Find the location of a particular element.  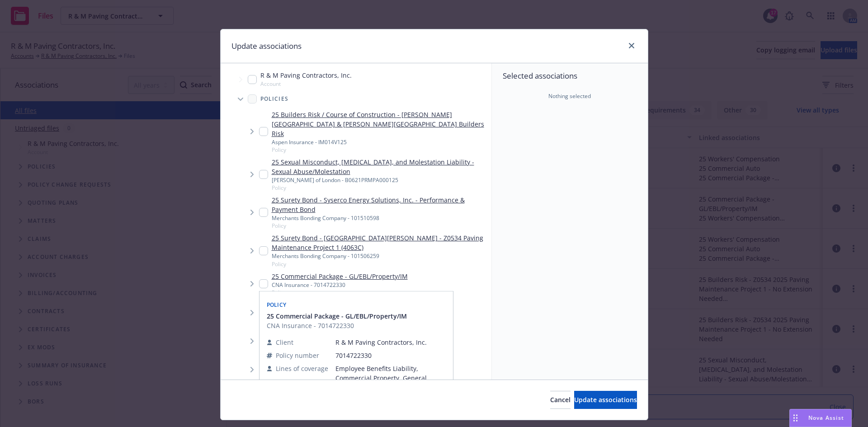

h1: Update associations is located at coordinates (266, 46).